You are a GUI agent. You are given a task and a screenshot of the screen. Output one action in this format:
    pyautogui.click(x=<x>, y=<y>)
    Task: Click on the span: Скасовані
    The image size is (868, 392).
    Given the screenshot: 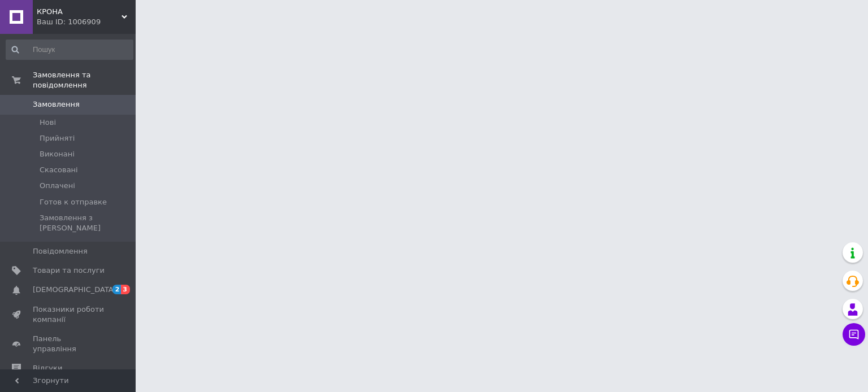 What is the action you would take?
    pyautogui.click(x=58, y=170)
    